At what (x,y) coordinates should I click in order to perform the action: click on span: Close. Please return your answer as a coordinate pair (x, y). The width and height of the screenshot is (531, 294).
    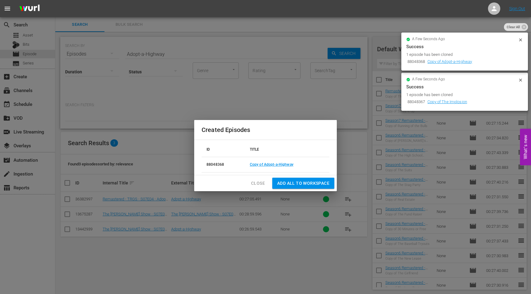
    Looking at the image, I should click on (258, 183).